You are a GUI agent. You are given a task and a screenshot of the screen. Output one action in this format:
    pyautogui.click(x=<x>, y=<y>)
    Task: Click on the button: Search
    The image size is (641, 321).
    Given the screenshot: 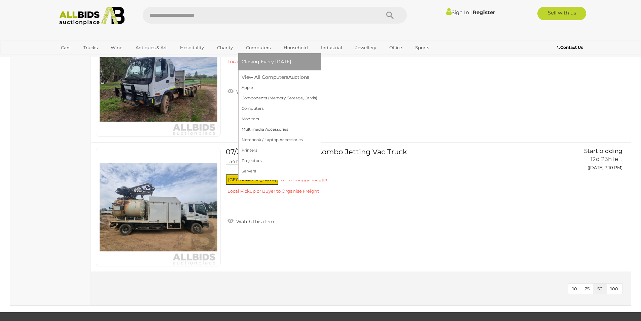 What is the action you would take?
    pyautogui.click(x=390, y=15)
    